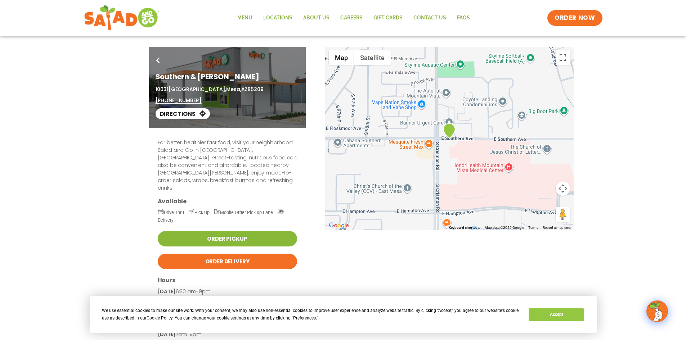 Image resolution: width=686 pixels, height=340 pixels. I want to click on a: Order Delivery, so click(227, 261).